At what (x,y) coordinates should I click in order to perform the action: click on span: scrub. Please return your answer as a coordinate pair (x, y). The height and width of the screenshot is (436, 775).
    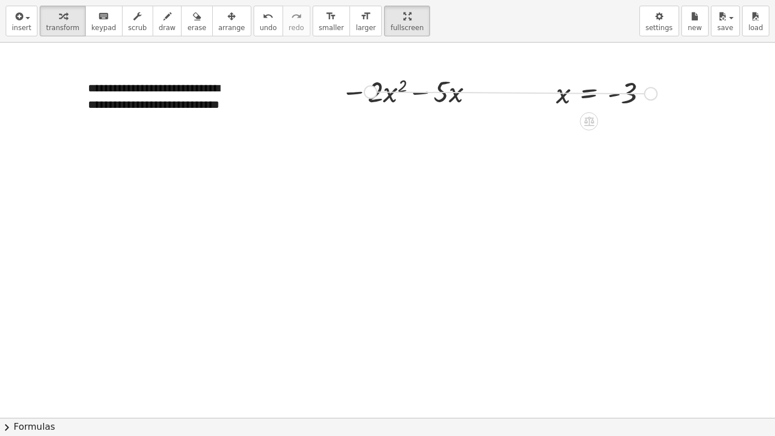
    Looking at the image, I should click on (137, 28).